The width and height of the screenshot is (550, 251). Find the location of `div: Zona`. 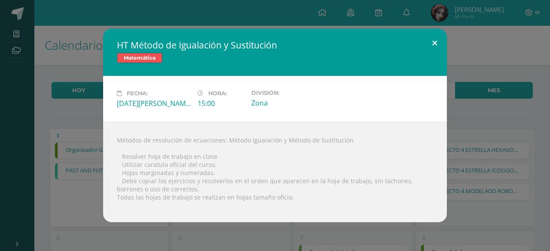

div: Zona is located at coordinates (288, 103).